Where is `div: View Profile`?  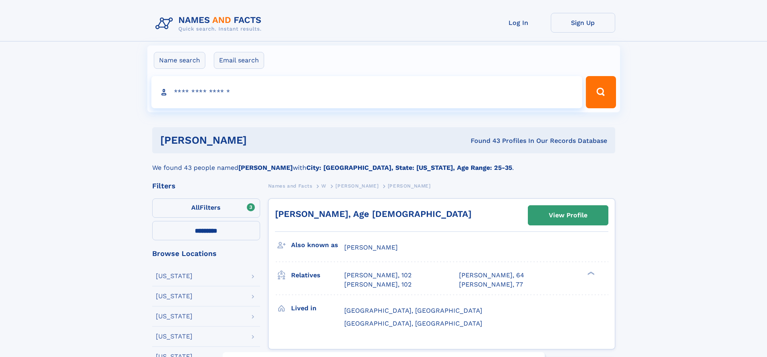
div: View Profile is located at coordinates (568, 215).